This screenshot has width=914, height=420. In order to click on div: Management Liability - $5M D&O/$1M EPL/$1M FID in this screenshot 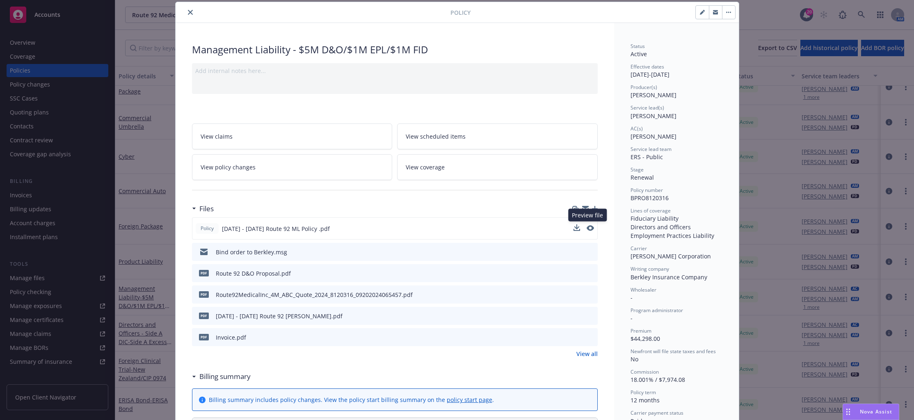, I will do `click(395, 50)`.